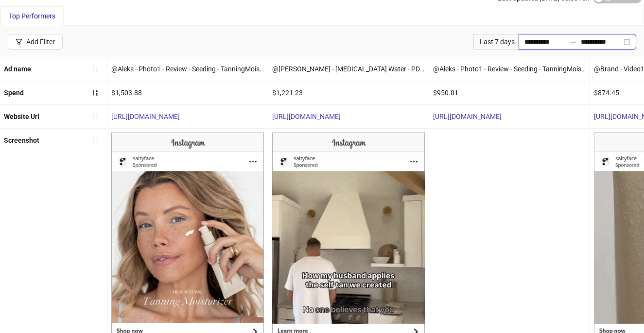 This screenshot has height=333, width=644. Describe the element at coordinates (19, 42) in the screenshot. I see `span: filter` at that location.